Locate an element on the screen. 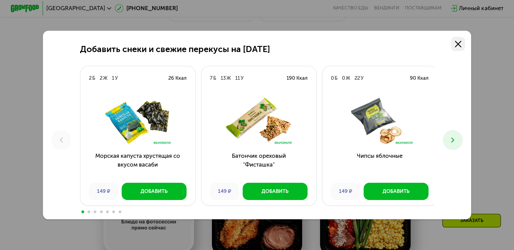  div: 26 Ккал is located at coordinates (177, 78).